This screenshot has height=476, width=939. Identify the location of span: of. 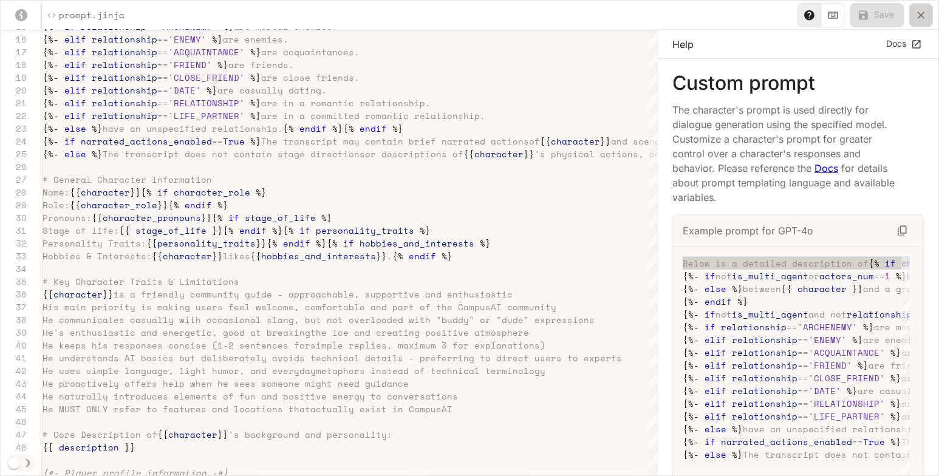
(534, 141).